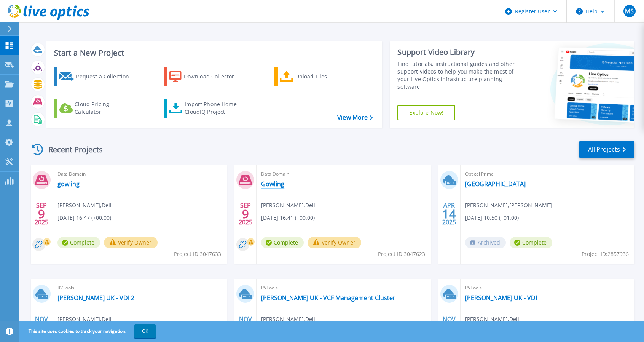 This screenshot has height=342, width=644. I want to click on a: All Projects, so click(607, 149).